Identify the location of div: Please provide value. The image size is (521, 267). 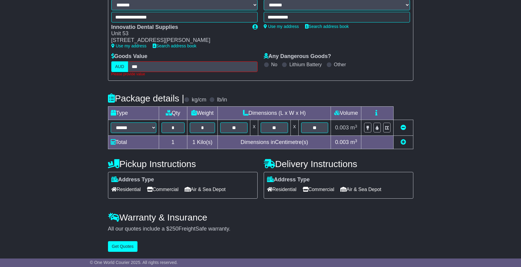
(184, 74).